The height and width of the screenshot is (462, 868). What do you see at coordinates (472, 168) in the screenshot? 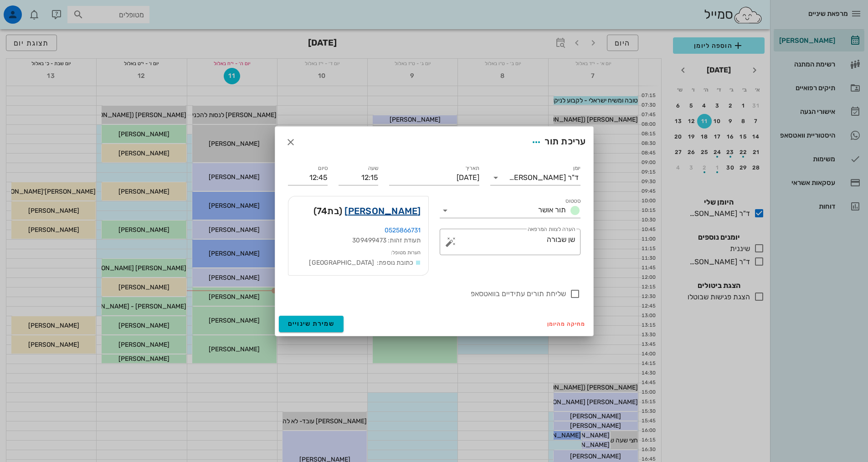
I see `label: תאריך` at bounding box center [472, 168].